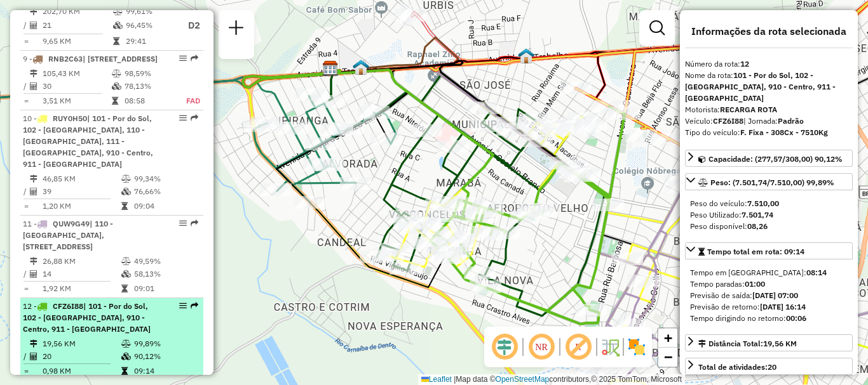 The height and width of the screenshot is (385, 868). I want to click on td: 9,65 KM, so click(77, 41).